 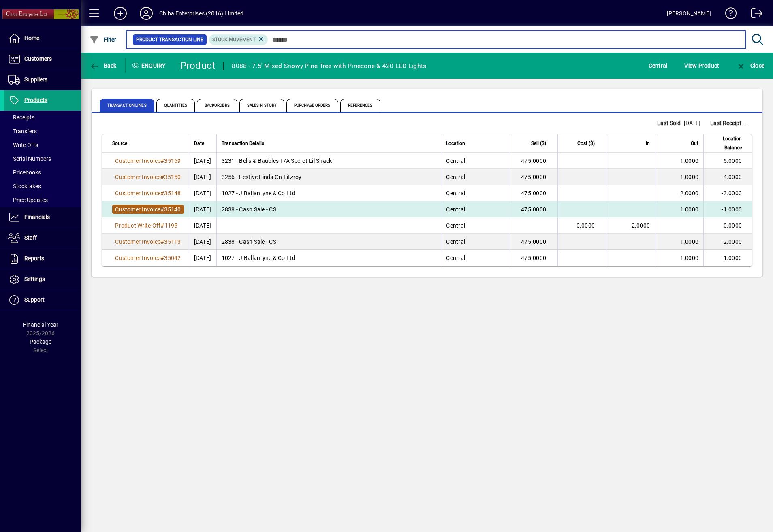 What do you see at coordinates (695, 143) in the screenshot?
I see `span: Out` at bounding box center [695, 143].